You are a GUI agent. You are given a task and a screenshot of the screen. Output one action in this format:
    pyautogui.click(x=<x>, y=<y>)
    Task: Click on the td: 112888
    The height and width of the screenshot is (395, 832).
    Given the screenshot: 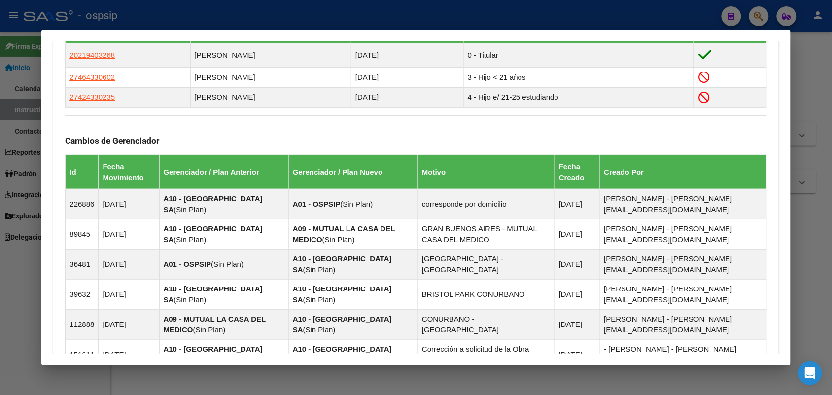 What is the action you would take?
    pyautogui.click(x=82, y=324)
    